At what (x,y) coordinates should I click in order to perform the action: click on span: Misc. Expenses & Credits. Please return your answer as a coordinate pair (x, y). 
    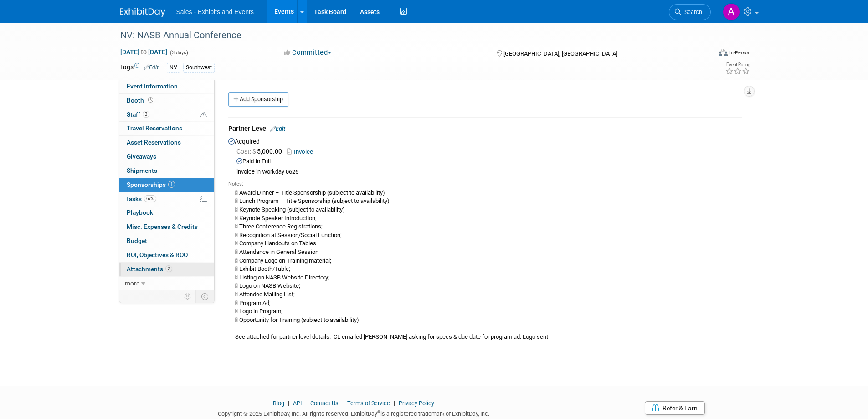
    Looking at the image, I should click on (162, 226).